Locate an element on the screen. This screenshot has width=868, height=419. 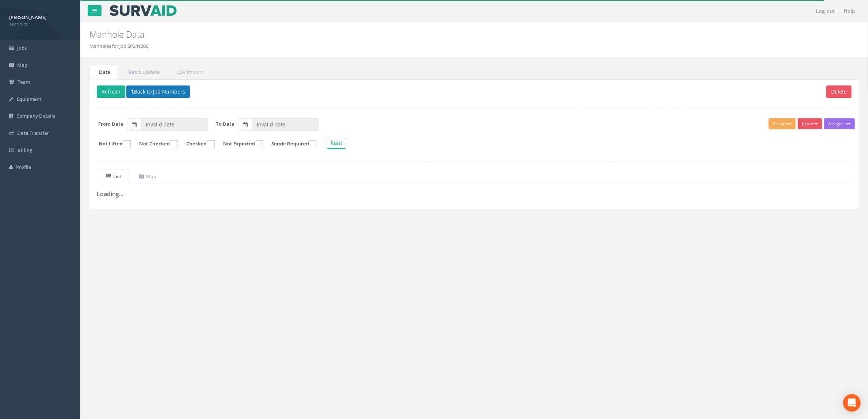
label: From Date is located at coordinates (111, 124).